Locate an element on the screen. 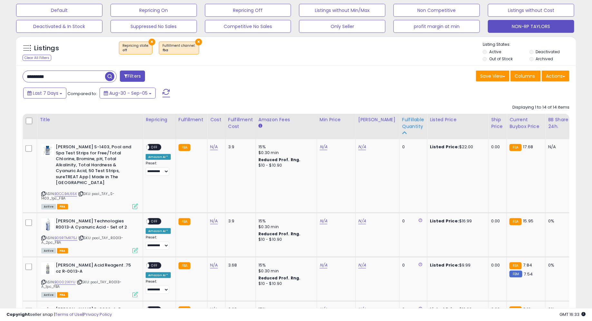 Image resolution: width=592 pixels, height=321 pixels. button: Suppressed No Sales is located at coordinates (154, 26).